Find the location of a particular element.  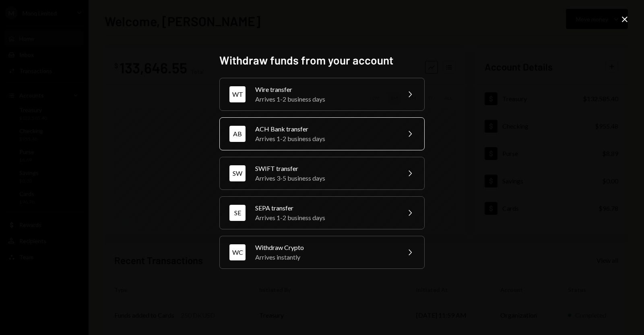

button: WCWithdraw CryptoArrives instantly is located at coordinates (322, 252).